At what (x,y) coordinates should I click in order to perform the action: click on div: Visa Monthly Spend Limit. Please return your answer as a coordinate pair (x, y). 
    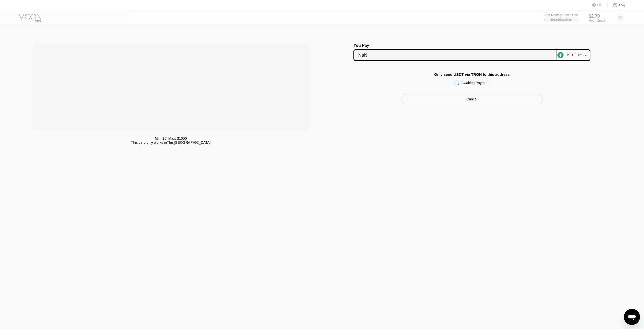
    Looking at the image, I should click on (561, 15).